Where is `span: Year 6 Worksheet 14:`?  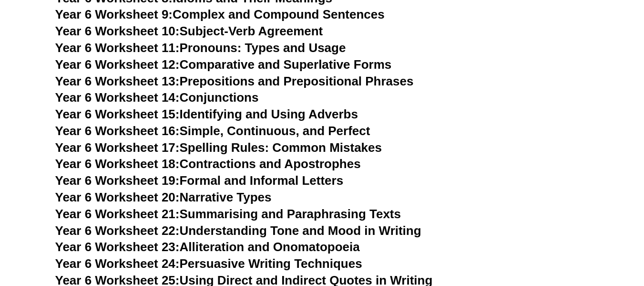
span: Year 6 Worksheet 14: is located at coordinates (117, 97).